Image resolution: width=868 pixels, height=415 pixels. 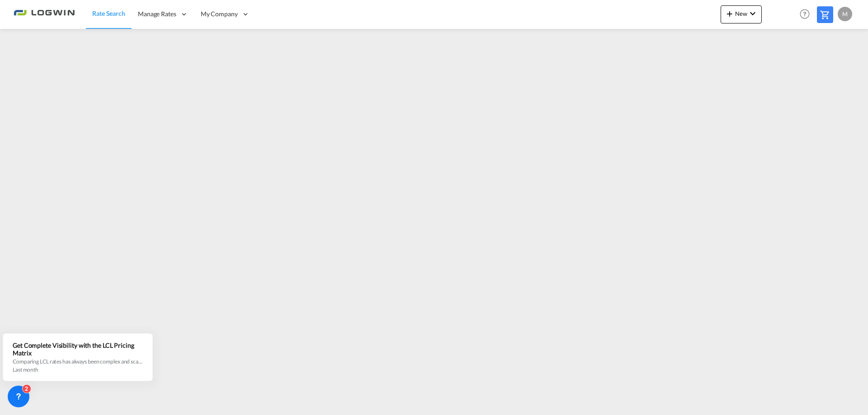 What do you see at coordinates (741, 13) in the screenshot?
I see `span: New` at bounding box center [741, 13].